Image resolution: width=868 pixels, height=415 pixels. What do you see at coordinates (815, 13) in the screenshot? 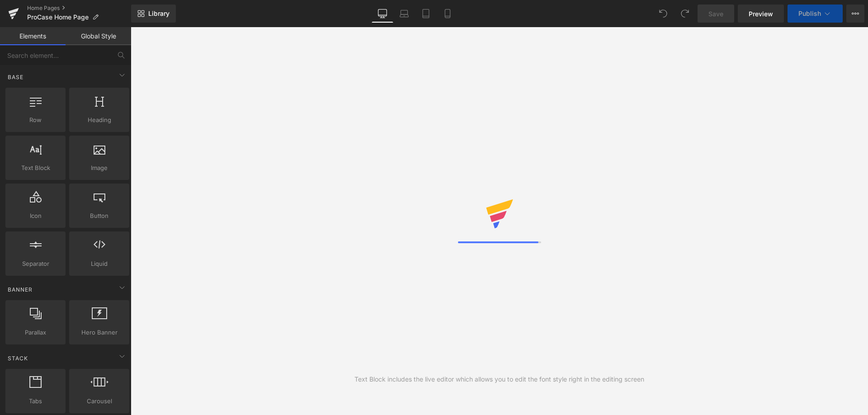
I see `button: Publish` at bounding box center [815, 13].